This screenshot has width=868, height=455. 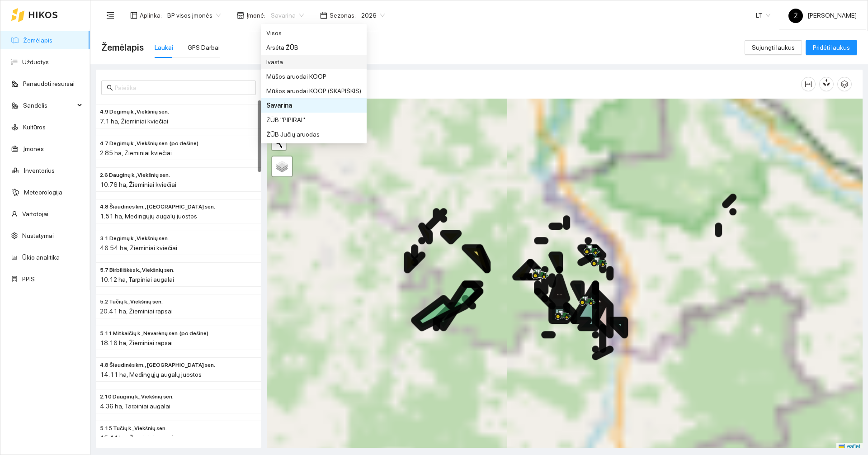 What do you see at coordinates (343, 16) in the screenshot?
I see `span: Sezonas :` at bounding box center [343, 16].